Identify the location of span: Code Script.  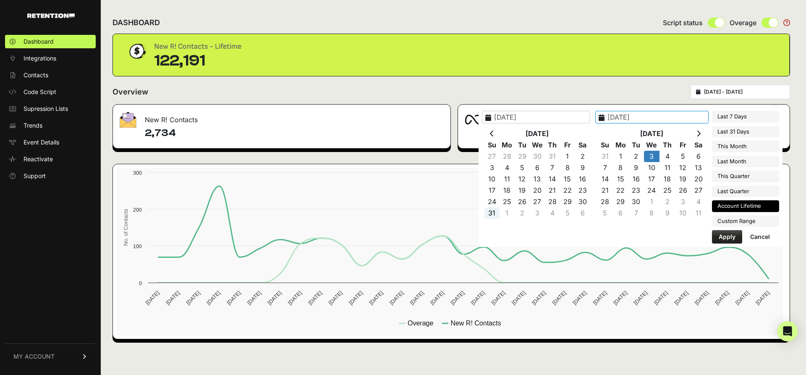
(40, 92).